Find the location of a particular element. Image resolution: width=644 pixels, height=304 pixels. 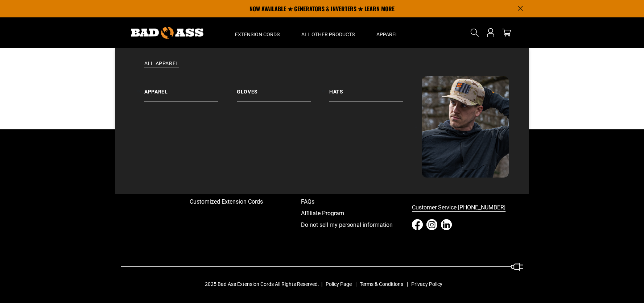

span: Apparel is located at coordinates (387, 34).